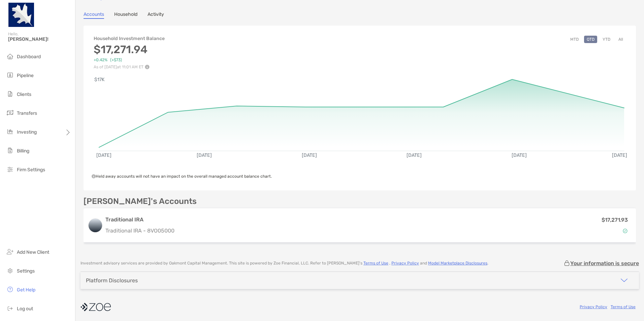 This screenshot has width=644, height=321. Describe the element at coordinates (10, 75) in the screenshot. I see `img: pipeline icon` at that location.